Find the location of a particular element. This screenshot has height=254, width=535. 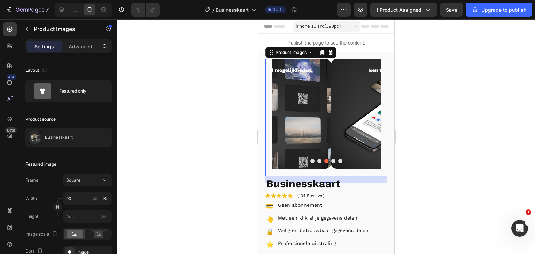

p: 7 is located at coordinates (47, 10).